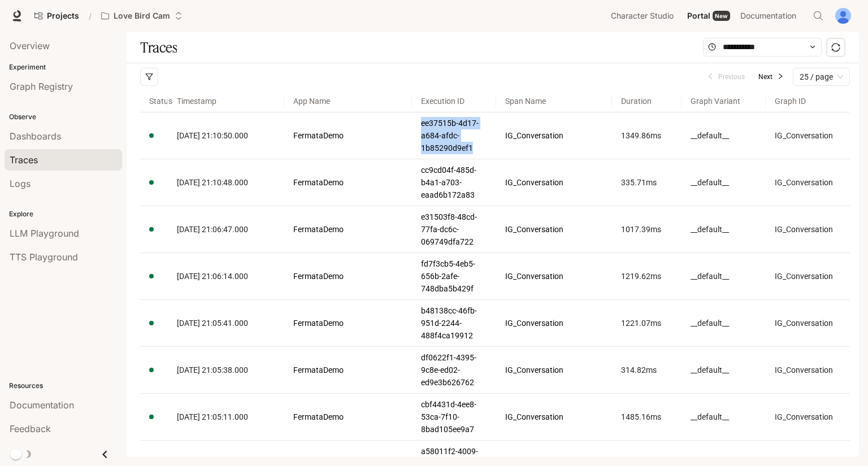 The width and height of the screenshot is (868, 466). What do you see at coordinates (721, 16) in the screenshot?
I see `div: New` at bounding box center [721, 16].